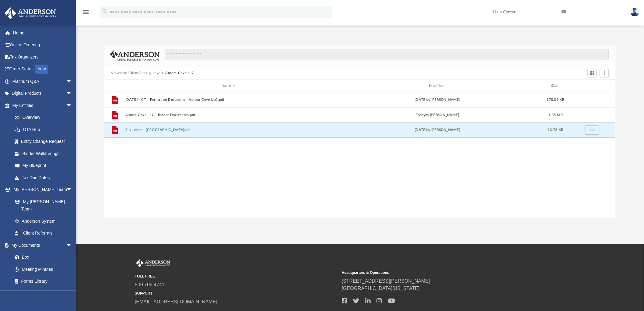 This screenshot has height=311, width=644. What do you see at coordinates (42, 282) in the screenshot?
I see `a: Forms Library` at bounding box center [42, 282].